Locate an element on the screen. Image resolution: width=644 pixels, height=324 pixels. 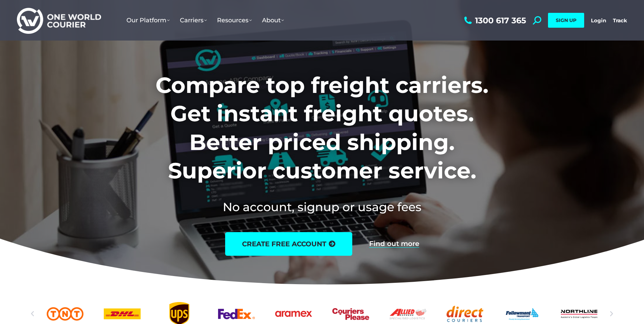
a: Track is located at coordinates (620, 21).